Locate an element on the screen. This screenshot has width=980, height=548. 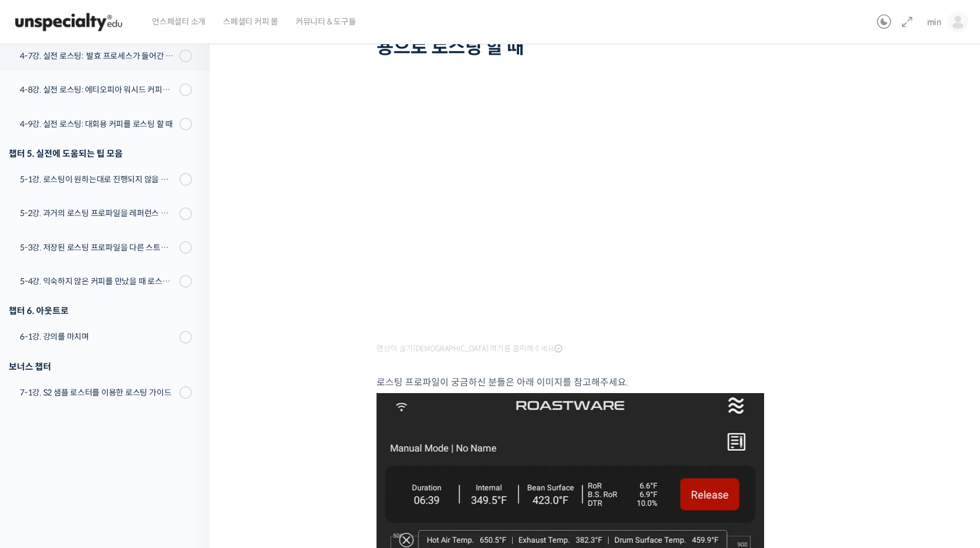
a: 대화 is located at coordinates (114, 384).